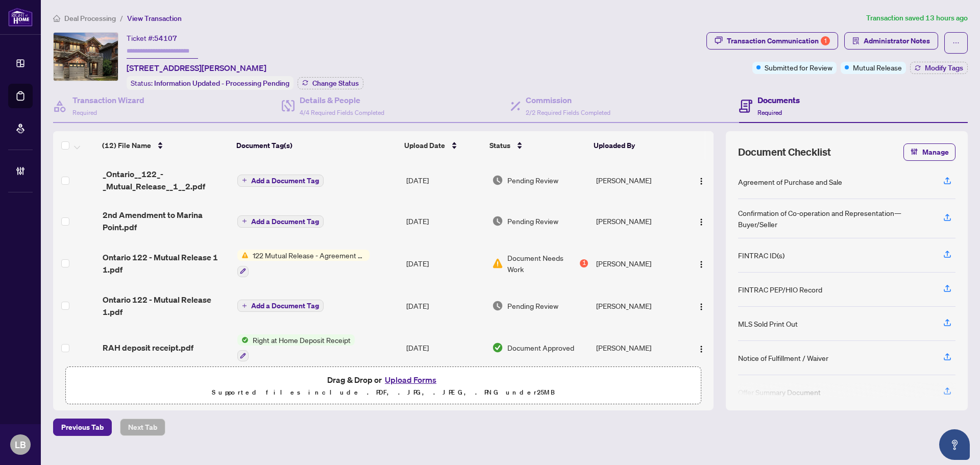 This screenshot has width=980, height=465. What do you see at coordinates (330, 83) in the screenshot?
I see `button: Change Status` at bounding box center [330, 83].